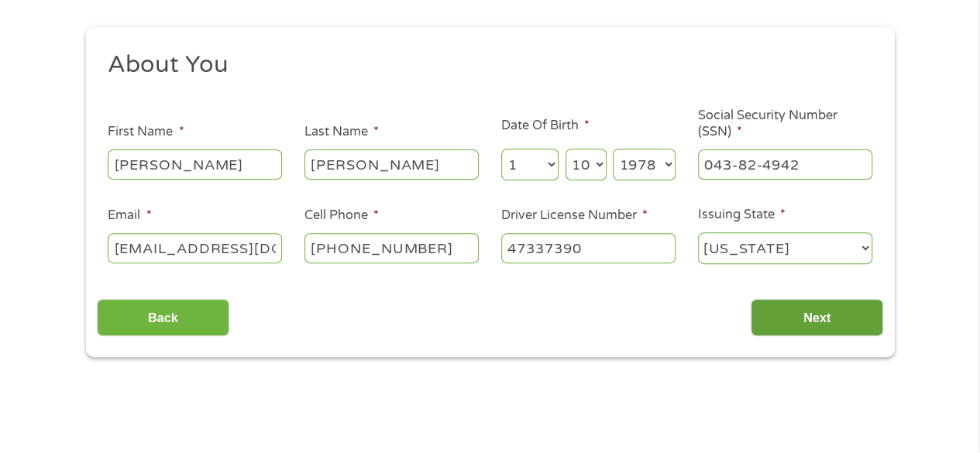 This screenshot has width=980, height=453. Describe the element at coordinates (342, 215) in the screenshot. I see `label: Cell Phone` at that location.